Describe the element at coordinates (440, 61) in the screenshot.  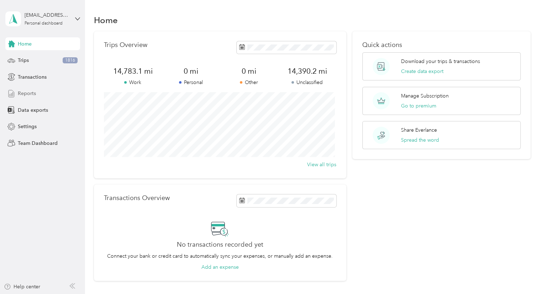
I see `p: Download your trips & transactions` at that location.